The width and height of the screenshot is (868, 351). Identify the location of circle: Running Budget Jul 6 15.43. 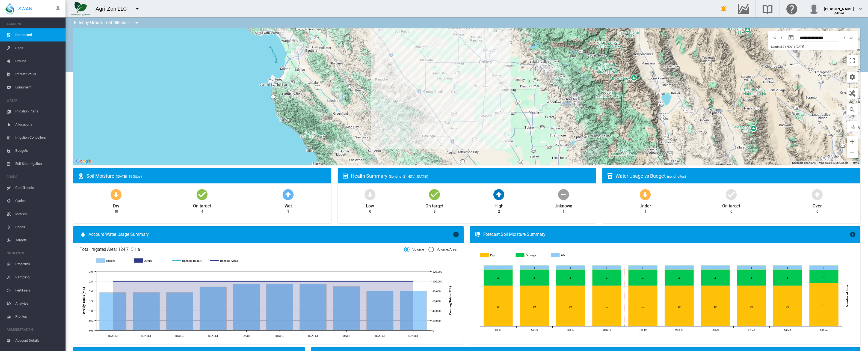
(213, 330).